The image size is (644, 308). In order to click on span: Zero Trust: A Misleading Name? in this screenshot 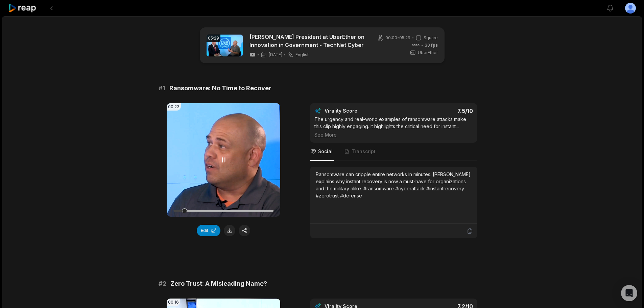, I will do `click(219, 284)`.